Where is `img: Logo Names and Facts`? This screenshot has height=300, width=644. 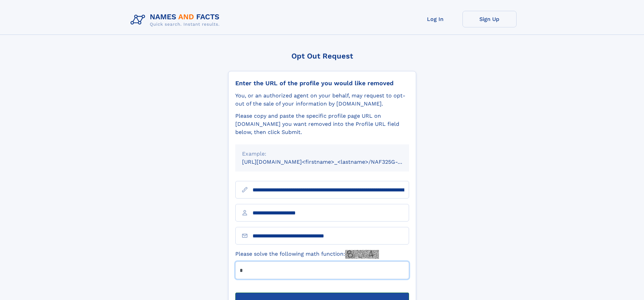 img: Logo Names and Facts is located at coordinates (177, 20).